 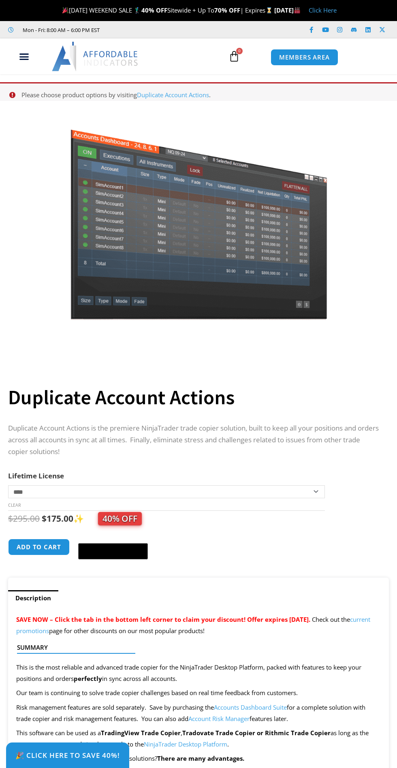 What do you see at coordinates (227, 10) in the screenshot?
I see `strong: 70% OFF` at bounding box center [227, 10].